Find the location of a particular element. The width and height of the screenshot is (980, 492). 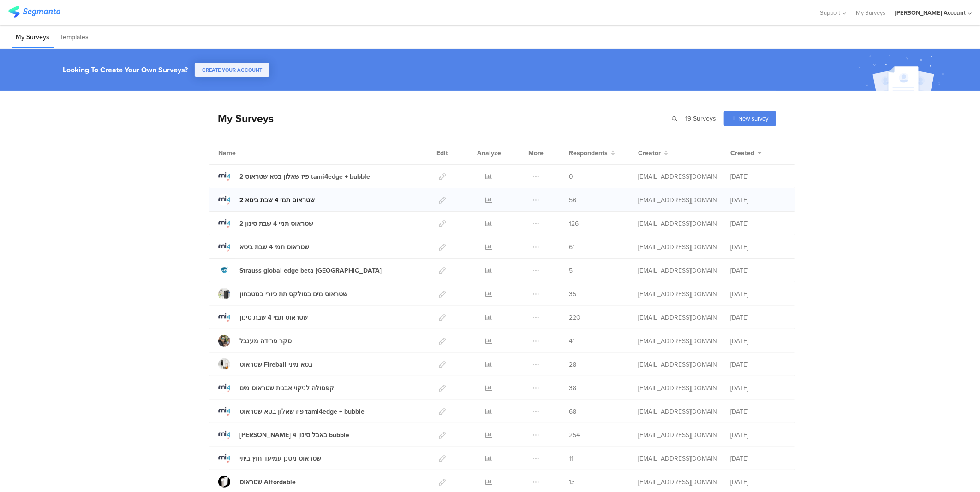

button: Respondents is located at coordinates (592, 153).